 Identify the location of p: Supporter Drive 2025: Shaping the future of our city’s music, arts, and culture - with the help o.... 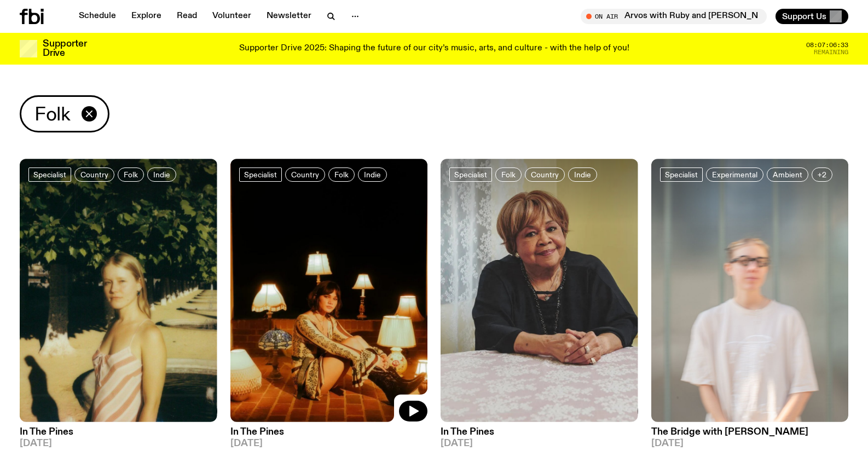
(434, 48).